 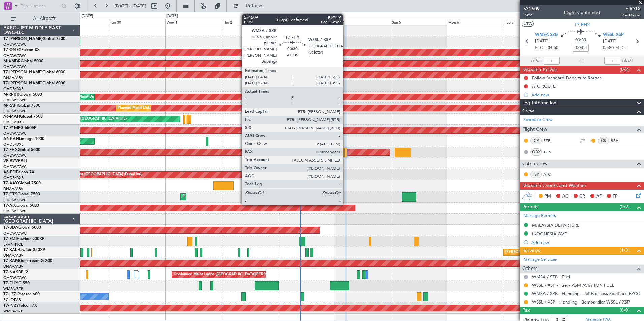 What do you see at coordinates (10, 195) in the screenshot?
I see `span: T7-GTS` at bounding box center [10, 195].